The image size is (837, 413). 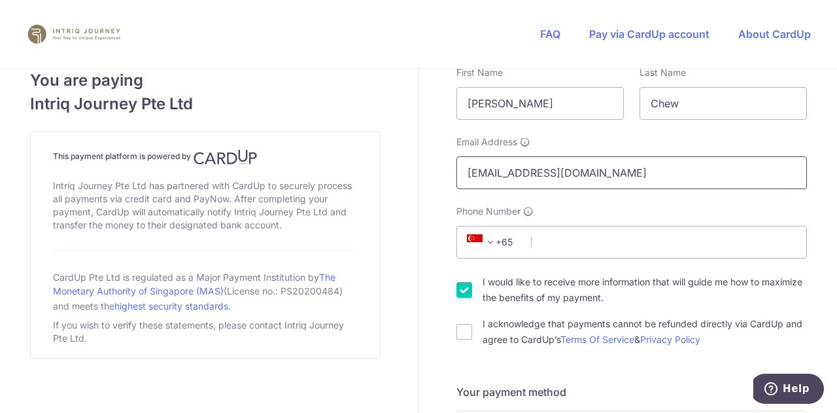 What do you see at coordinates (205, 80) in the screenshot?
I see `span: You are paying` at bounding box center [205, 80].